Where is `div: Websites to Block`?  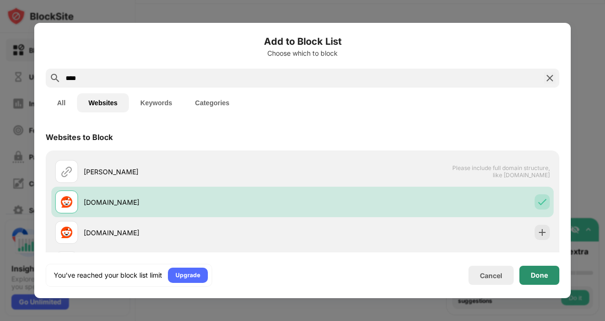
div: Websites to Block is located at coordinates (79, 137).